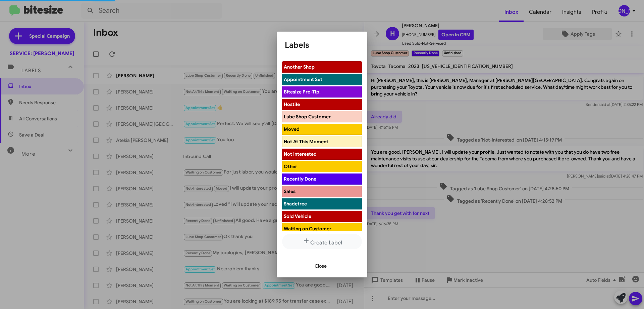 This screenshot has width=644, height=309. I want to click on span: Recently Done, so click(300, 179).